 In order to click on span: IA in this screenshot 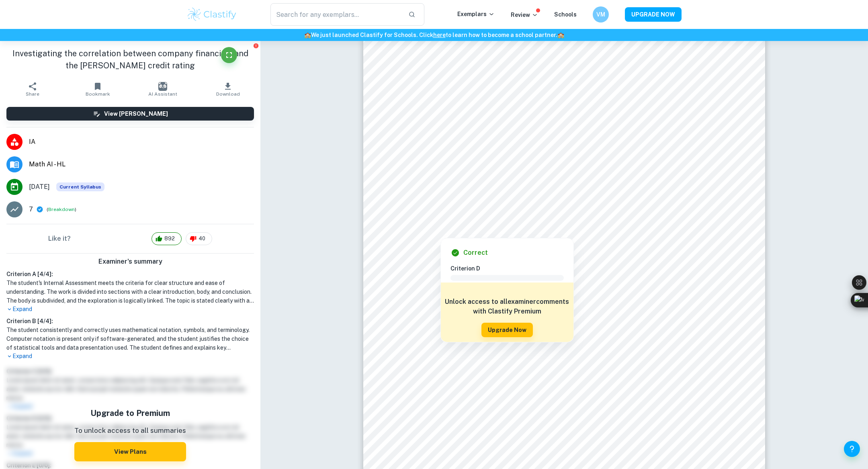, I will do `click(141, 142)`.